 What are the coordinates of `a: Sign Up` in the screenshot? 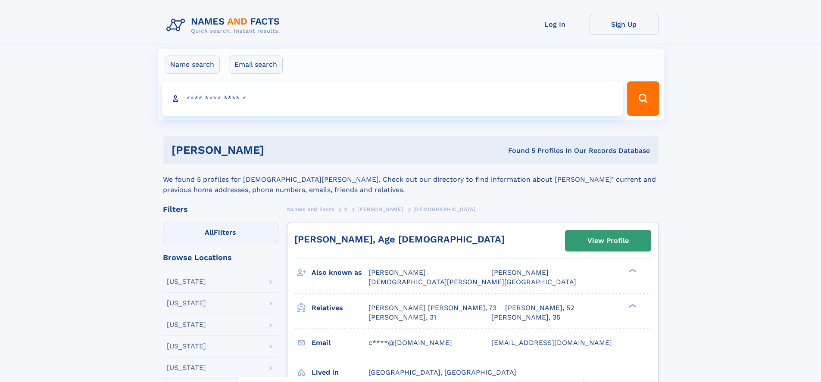 It's located at (624, 24).